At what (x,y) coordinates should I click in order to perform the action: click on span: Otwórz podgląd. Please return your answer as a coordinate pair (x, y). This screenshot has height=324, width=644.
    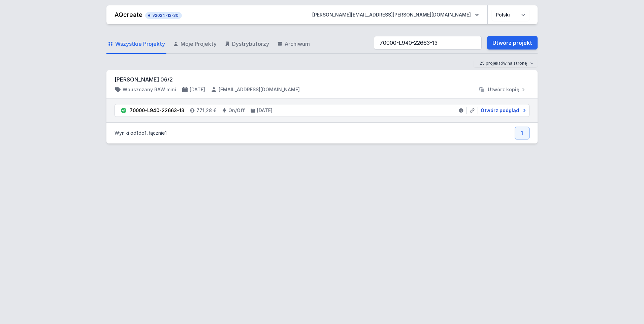
    Looking at the image, I should click on (500, 111).